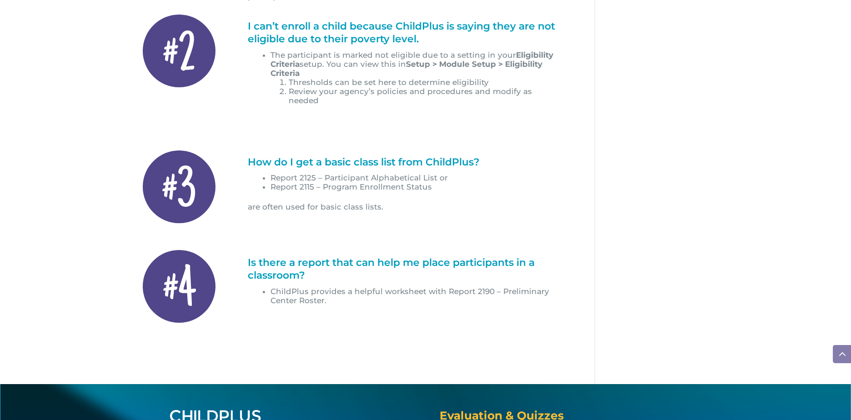  I want to click on strong: Setup > Module Setup > Eligibility Criteria, so click(406, 69).